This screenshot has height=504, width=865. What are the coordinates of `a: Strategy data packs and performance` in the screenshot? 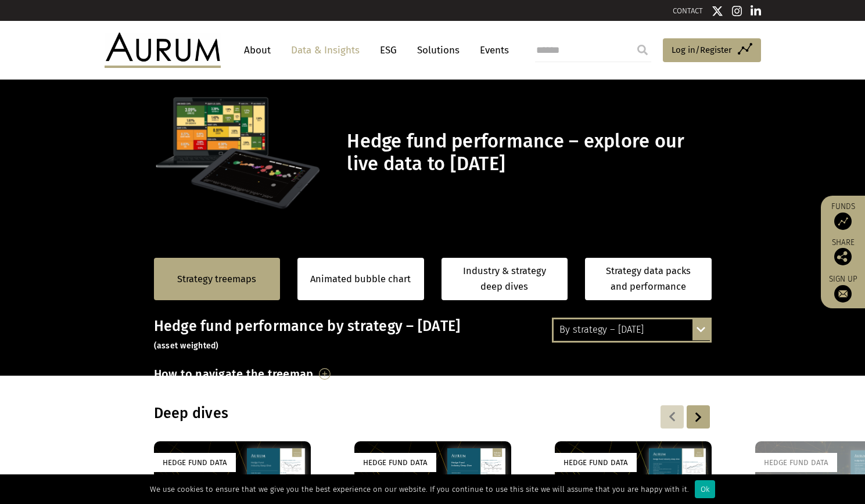 It's located at (648, 279).